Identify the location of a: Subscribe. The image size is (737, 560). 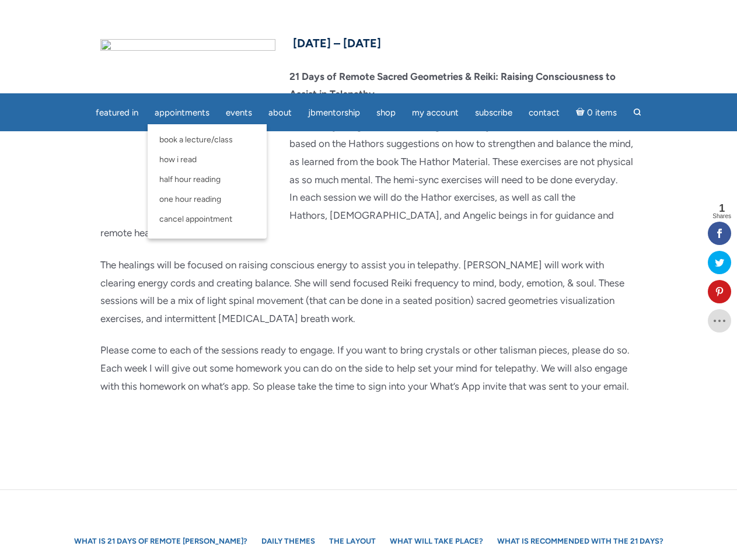
(494, 112).